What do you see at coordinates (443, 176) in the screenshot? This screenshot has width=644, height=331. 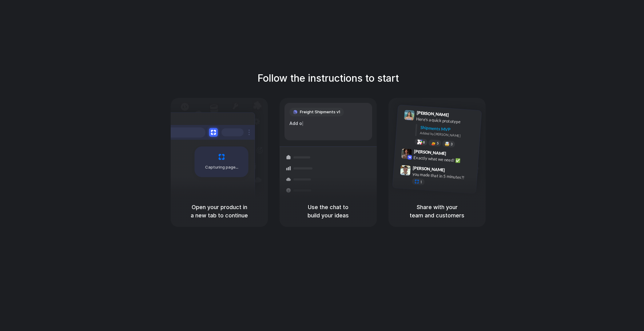 I see `div: you made that in 5 minutes?!` at bounding box center [443, 176].